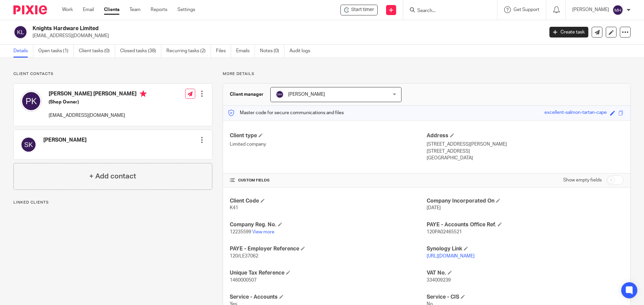 Image resolution: width=644 pixels, height=305 pixels. Describe the element at coordinates (526, 9) in the screenshot. I see `span: Get Support` at that location.